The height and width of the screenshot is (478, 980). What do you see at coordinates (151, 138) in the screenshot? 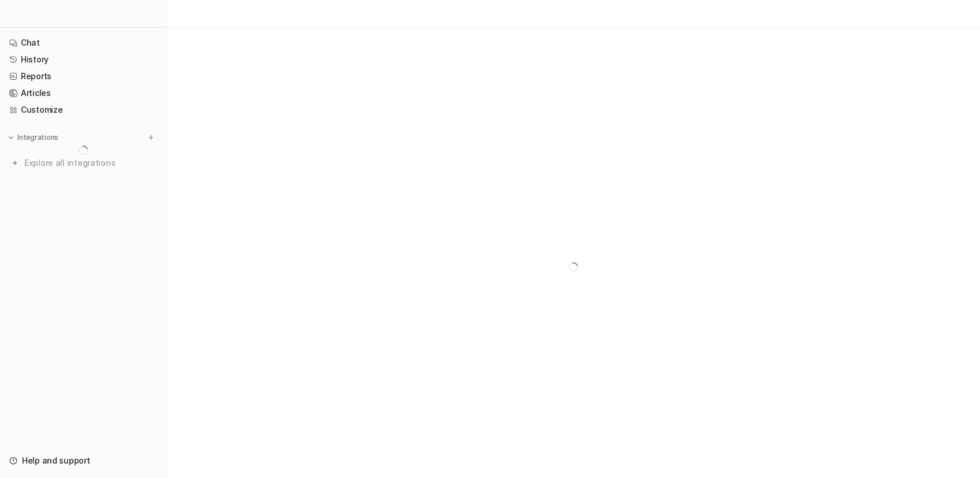
I see `img: menu_add.svg` at bounding box center [151, 138].